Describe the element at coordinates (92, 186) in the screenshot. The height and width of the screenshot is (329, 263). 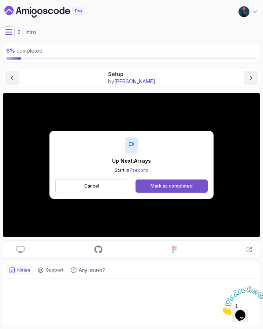
I see `button: Cancel` at that location.